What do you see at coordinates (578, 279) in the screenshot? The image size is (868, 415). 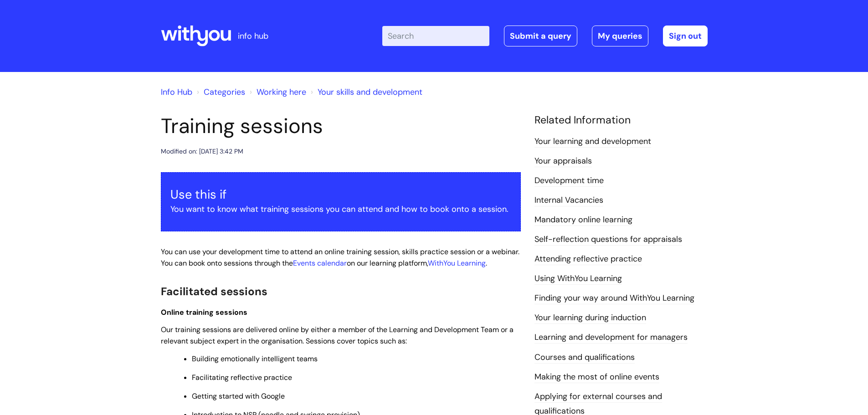 I see `a: Using WithYou Learning` at bounding box center [578, 279].